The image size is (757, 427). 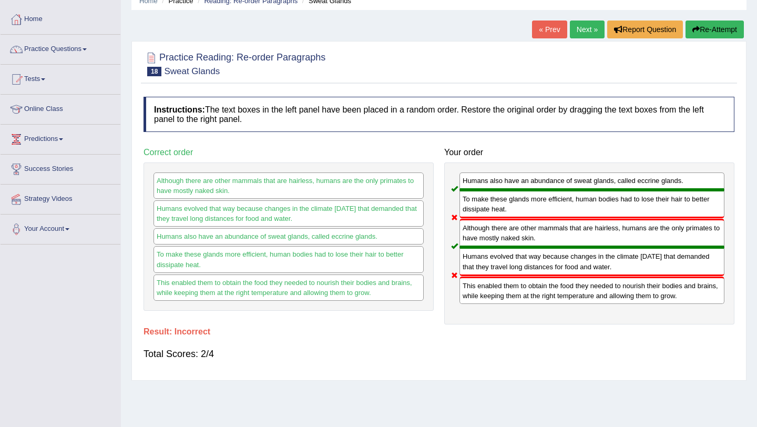 What do you see at coordinates (289, 153) in the screenshot?
I see `h4: Correct order` at bounding box center [289, 153].